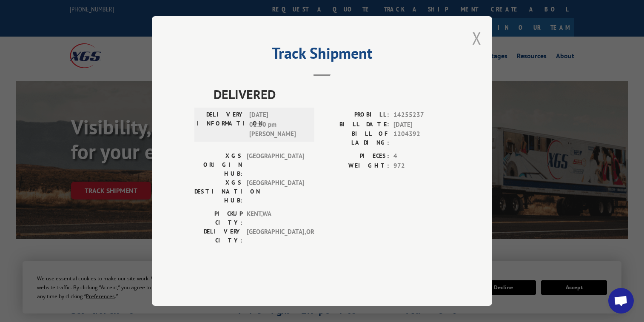 The image size is (644, 322). Describe the element at coordinates (422, 138) in the screenshot. I see `span: 1204392` at that location.